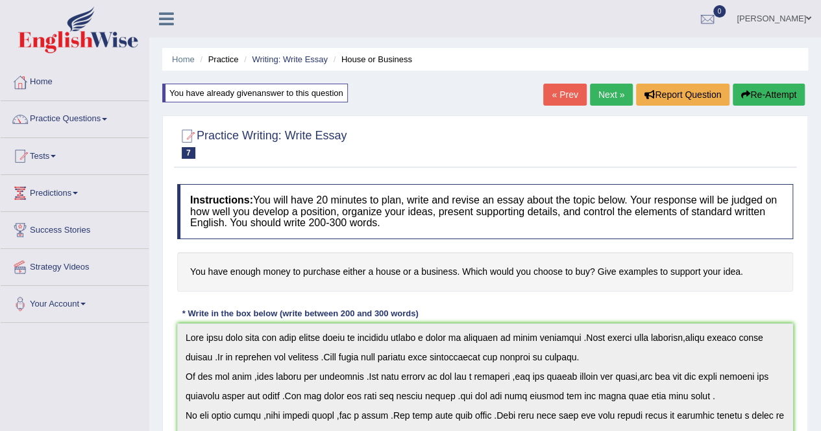 The image size is (821, 431). Describe the element at coordinates (565, 95) in the screenshot. I see `a: « Prev` at that location.